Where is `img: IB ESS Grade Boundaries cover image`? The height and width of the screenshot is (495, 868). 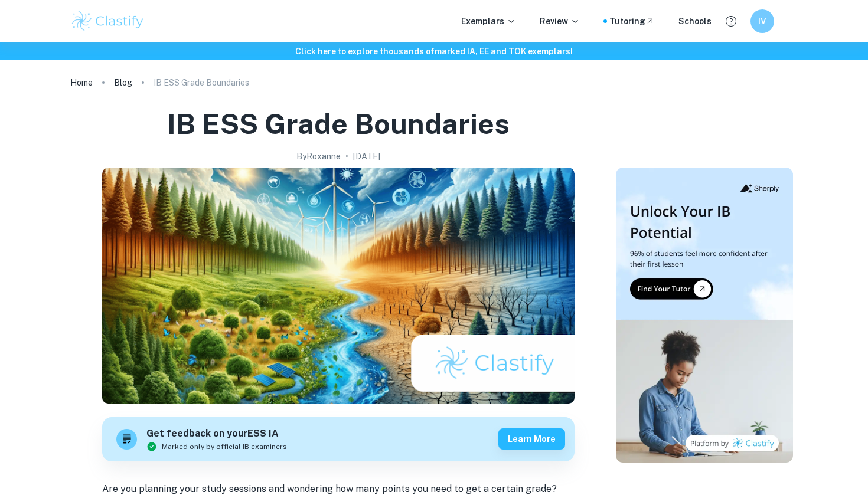 img: IB ESS Grade Boundaries cover image is located at coordinates (338, 286).